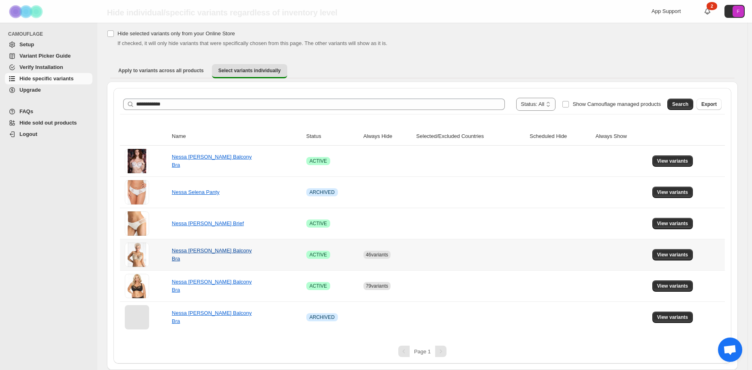 The image size is (752, 370). What do you see at coordinates (560, 136) in the screenshot?
I see `th: Scheduled Hide` at bounding box center [560, 136].